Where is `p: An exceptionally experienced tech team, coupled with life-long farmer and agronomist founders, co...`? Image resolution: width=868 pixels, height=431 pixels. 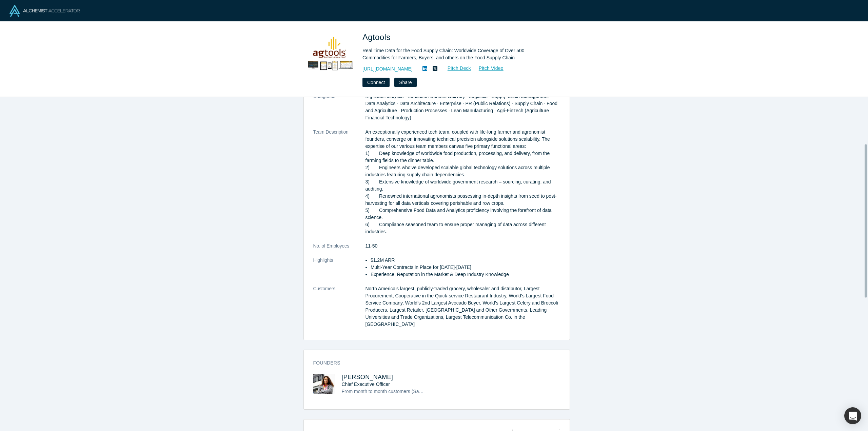
p: An exceptionally experienced tech team, coupled with life-long farmer and agronomist founders, co... is located at coordinates (463, 182).